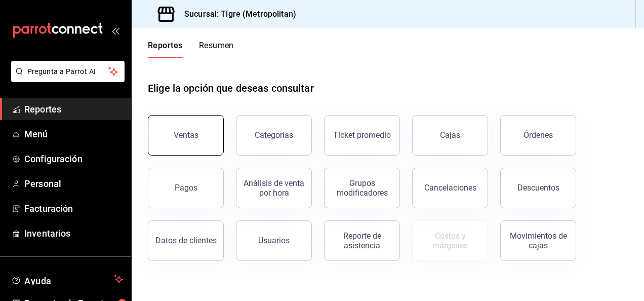 This screenshot has width=644, height=301. Describe the element at coordinates (73, 184) in the screenshot. I see `span: Personal` at that location.